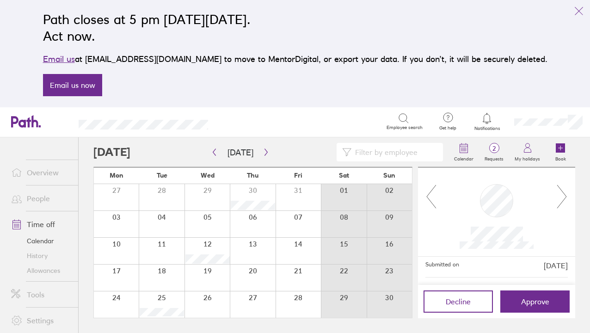  Describe the element at coordinates (41, 173) in the screenshot. I see `a: Overview` at that location.